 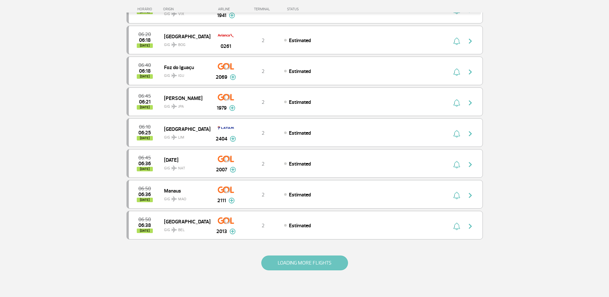 I want to click on span: 2069, so click(x=222, y=77).